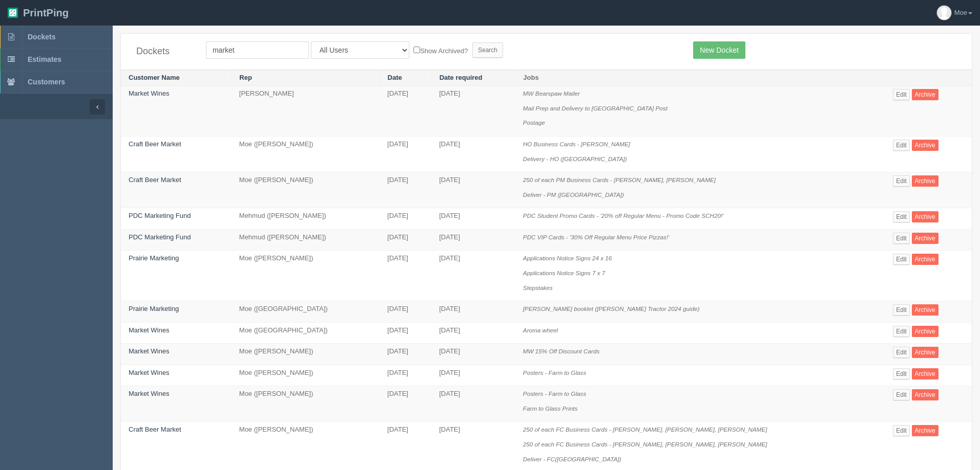 This screenshot has width=980, height=470. I want to click on span: Customers, so click(46, 82).